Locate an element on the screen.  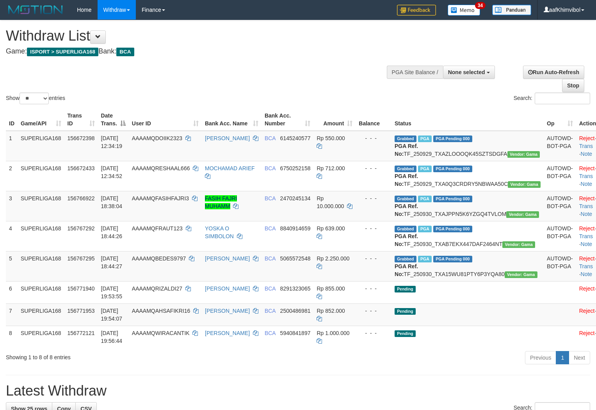
td: TF_250930_TXA15WU81PTY6P3YQA80 is located at coordinates (467, 266).